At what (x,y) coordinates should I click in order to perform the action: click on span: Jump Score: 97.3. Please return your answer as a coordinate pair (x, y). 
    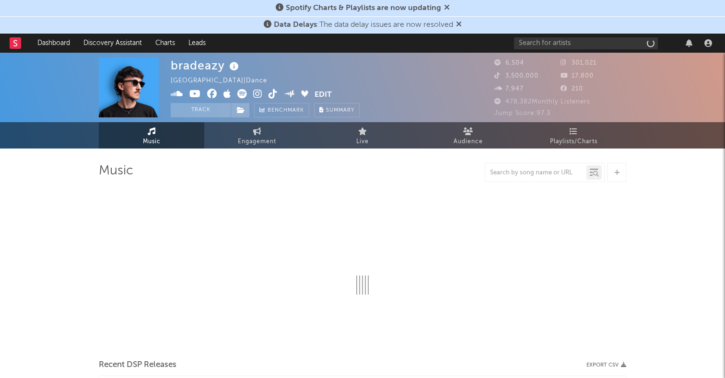
    Looking at the image, I should click on (522, 113).